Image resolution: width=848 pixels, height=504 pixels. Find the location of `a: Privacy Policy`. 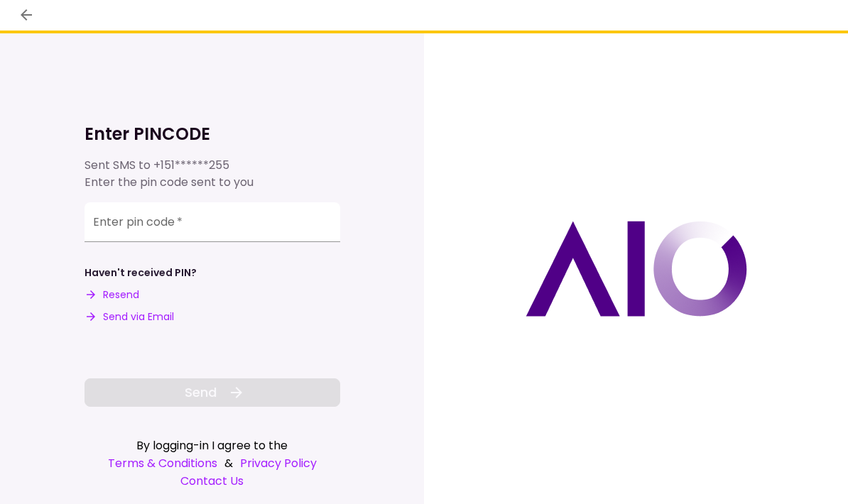

a: Privacy Policy is located at coordinates (278, 463).